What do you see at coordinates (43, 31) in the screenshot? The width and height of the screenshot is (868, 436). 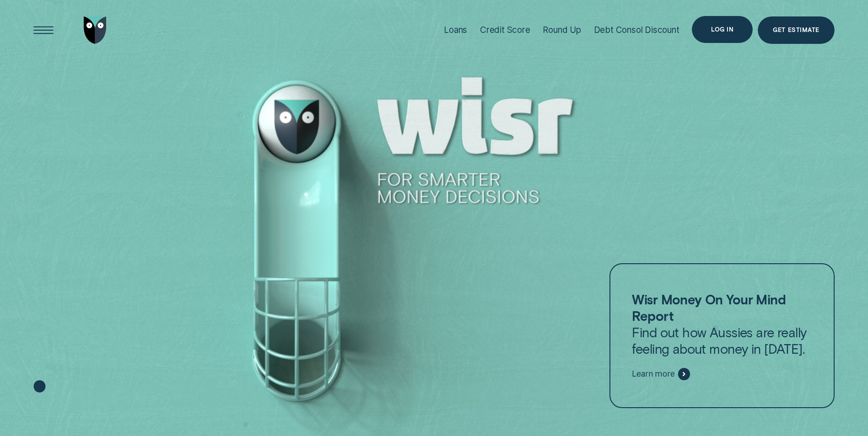 I see `button: Open Menu` at bounding box center [43, 31].